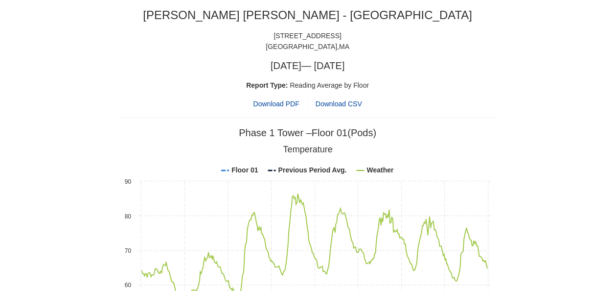  Describe the element at coordinates (128, 285) in the screenshot. I see `text: 60` at that location.